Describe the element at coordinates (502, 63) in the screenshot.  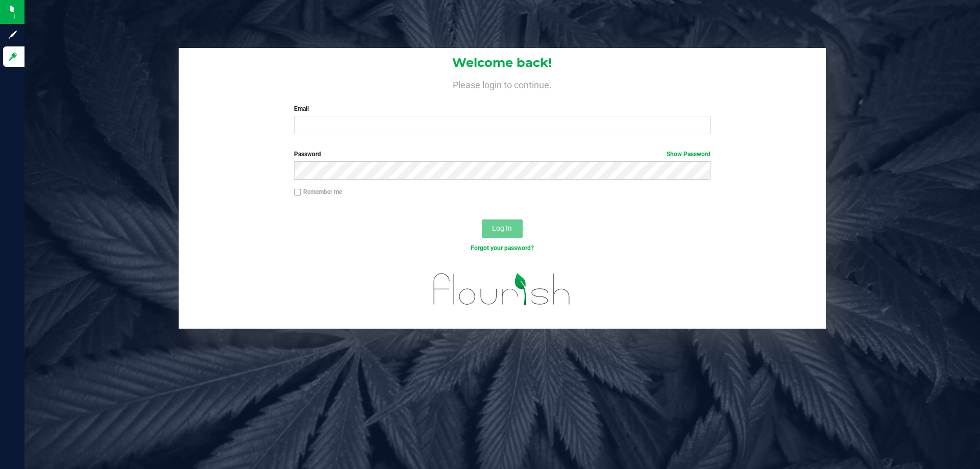
I see `h1: Welcome back!` at that location.